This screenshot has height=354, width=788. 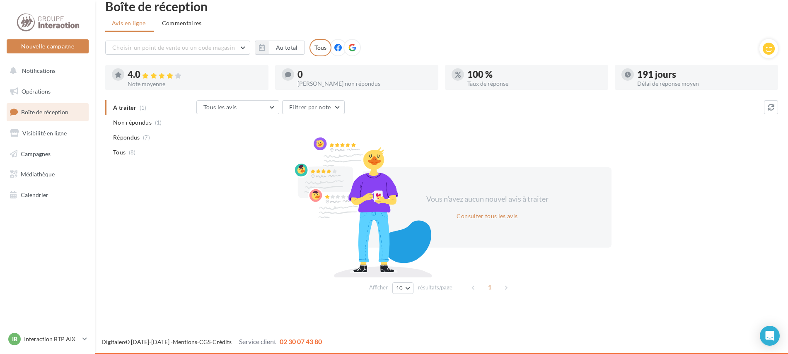 I want to click on span: (1), so click(x=158, y=123).